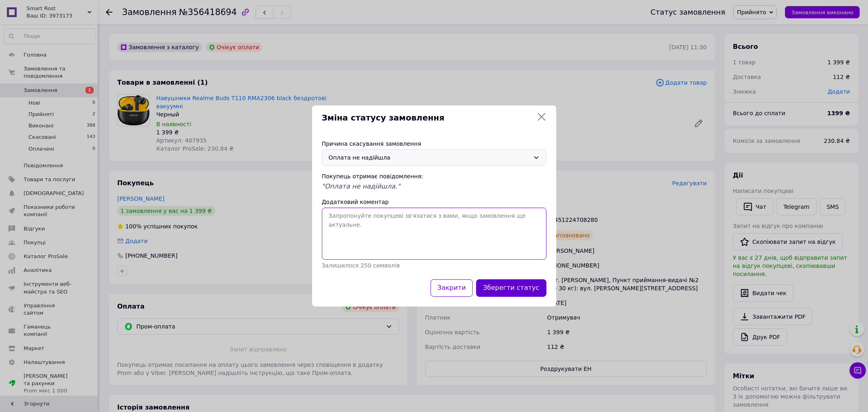 Image resolution: width=868 pixels, height=412 pixels. I want to click on label: Додатковий коментар, so click(355, 202).